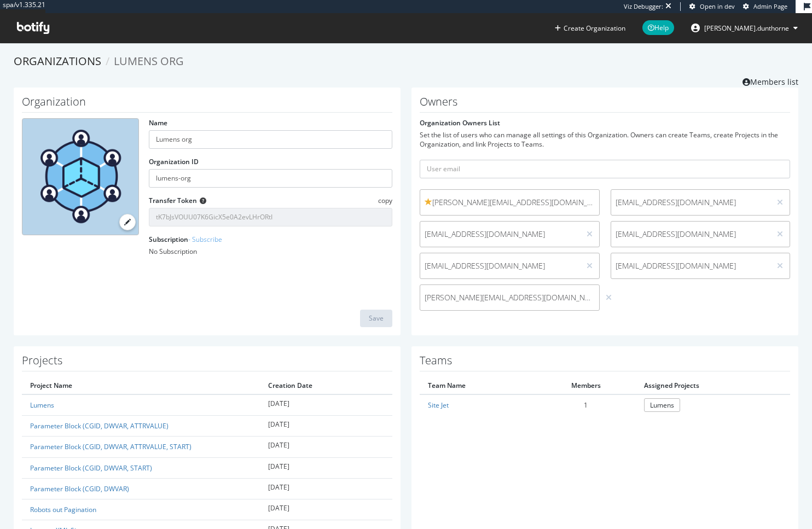 Image resolution: width=812 pixels, height=529 pixels. Describe the element at coordinates (590, 28) in the screenshot. I see `button: Create Organization` at that location.